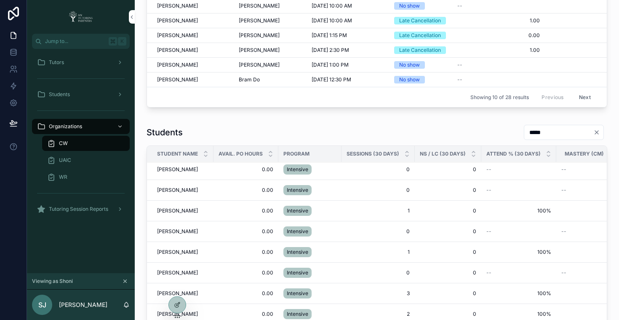 The height and width of the screenshot is (320, 619). Describe the element at coordinates (56, 62) in the screenshot. I see `span: Tutors` at that location.